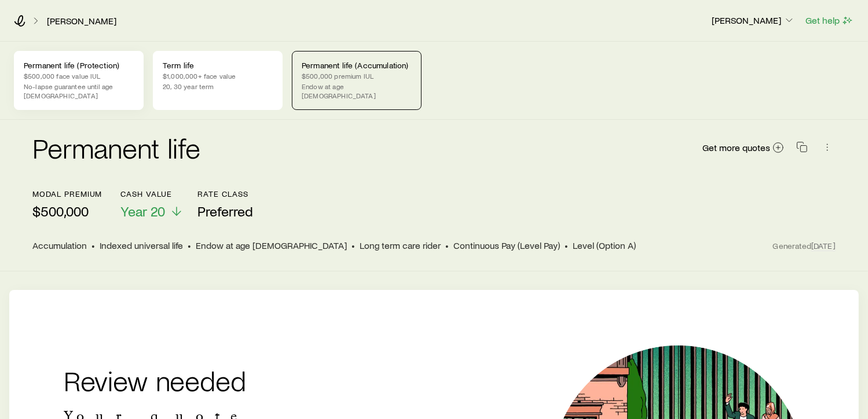 This screenshot has width=868, height=419. Describe the element at coordinates (60, 245) in the screenshot. I see `span: Accumulation` at that location.